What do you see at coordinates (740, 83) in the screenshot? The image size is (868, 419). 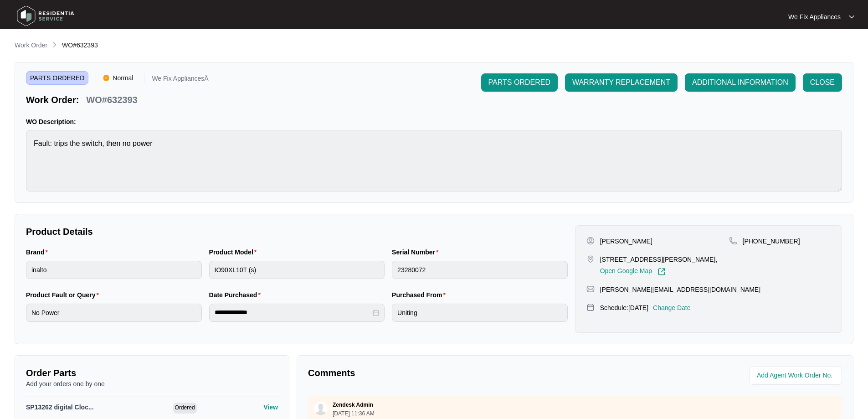 I see `span: ADDITIONAL INFORMATION` at bounding box center [740, 83].